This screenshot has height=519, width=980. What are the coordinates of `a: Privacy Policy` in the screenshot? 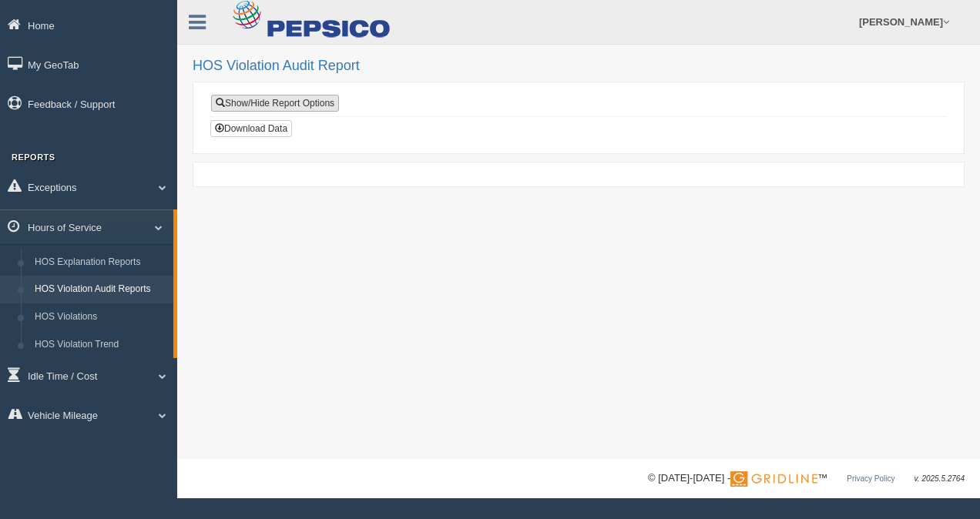 It's located at (870, 479).